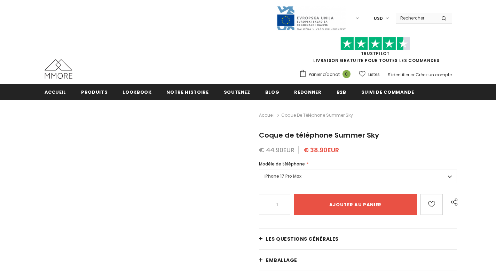 Image resolution: width=496 pixels, height=271 pixels. Describe the element at coordinates (311, 18) in the screenshot. I see `a: Javni Razpis` at that location.